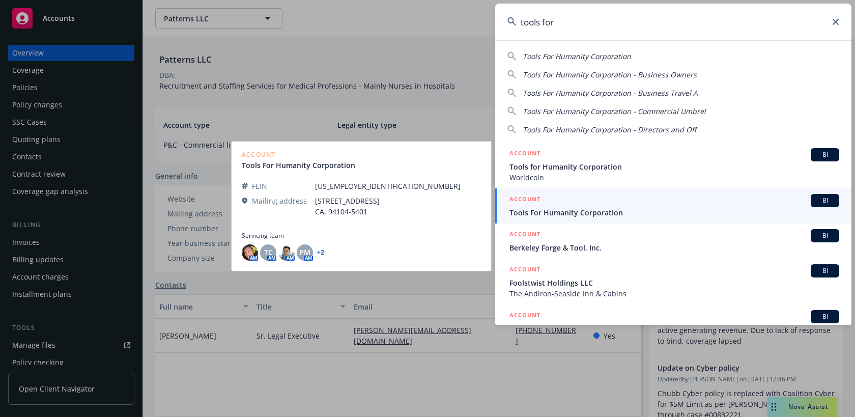  Describe the element at coordinates (675, 293) in the screenshot. I see `span: The Andiron-Seaside Inn & Cabins` at that location.